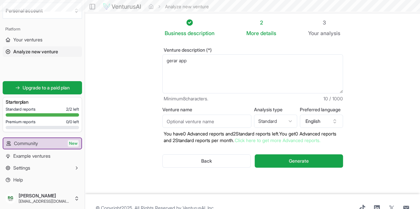 This screenshot has width=420, height=209. What do you see at coordinates (42, 156) in the screenshot?
I see `a: Example ventures` at bounding box center [42, 156].